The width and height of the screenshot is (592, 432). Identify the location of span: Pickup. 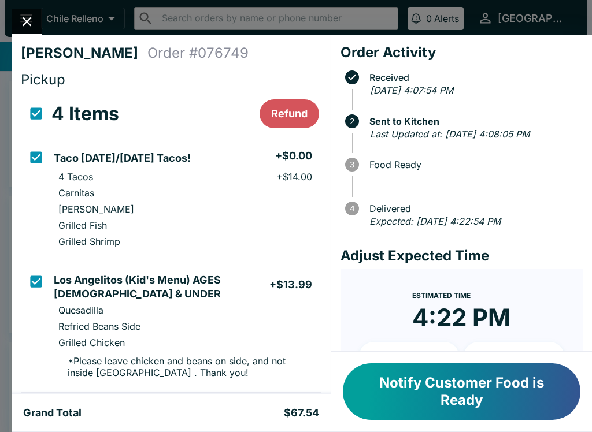
(43, 79).